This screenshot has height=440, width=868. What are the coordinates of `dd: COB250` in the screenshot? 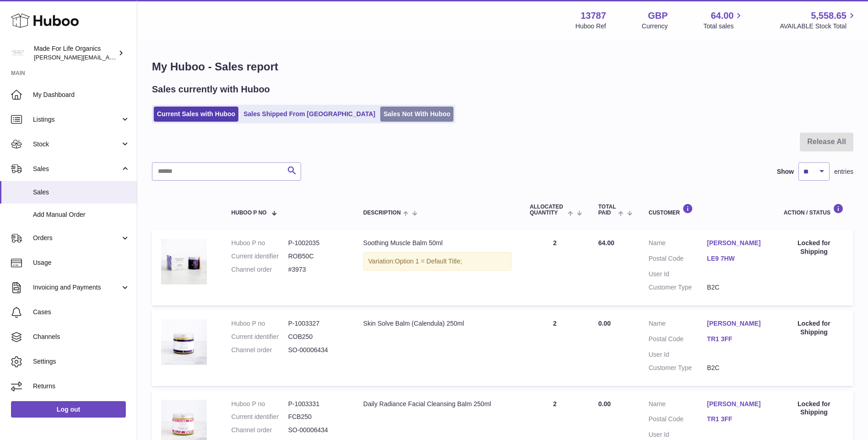 It's located at (316, 337).